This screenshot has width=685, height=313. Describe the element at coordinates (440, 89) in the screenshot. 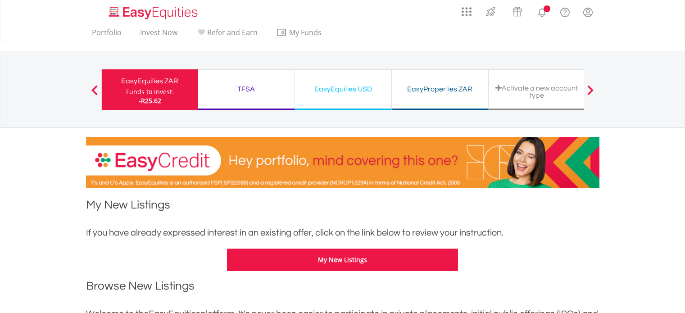

I see `div: EasyProperties ZAR` at that location.